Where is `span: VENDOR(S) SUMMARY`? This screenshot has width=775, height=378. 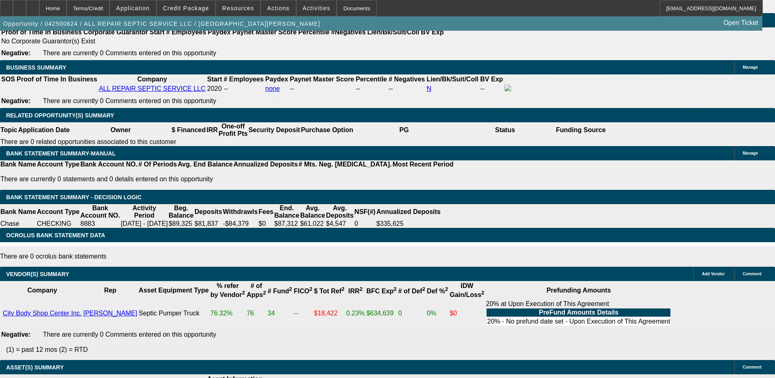 span: VENDOR(S) SUMMARY is located at coordinates (38, 274).